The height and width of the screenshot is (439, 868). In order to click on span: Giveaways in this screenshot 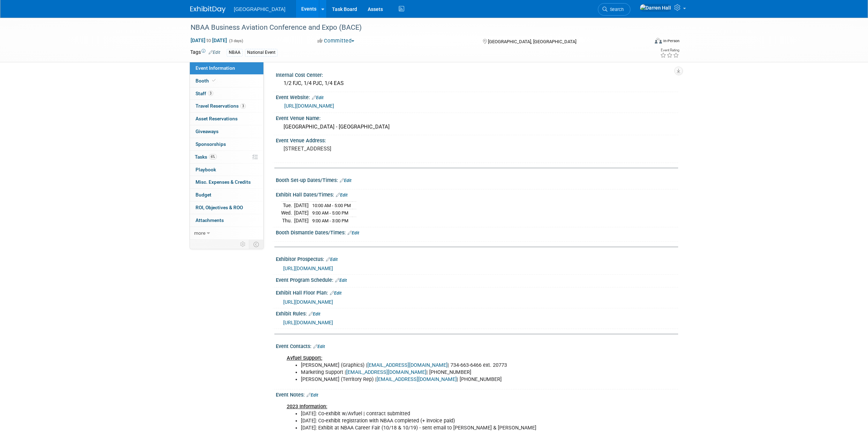, I will do `click(207, 131)`.